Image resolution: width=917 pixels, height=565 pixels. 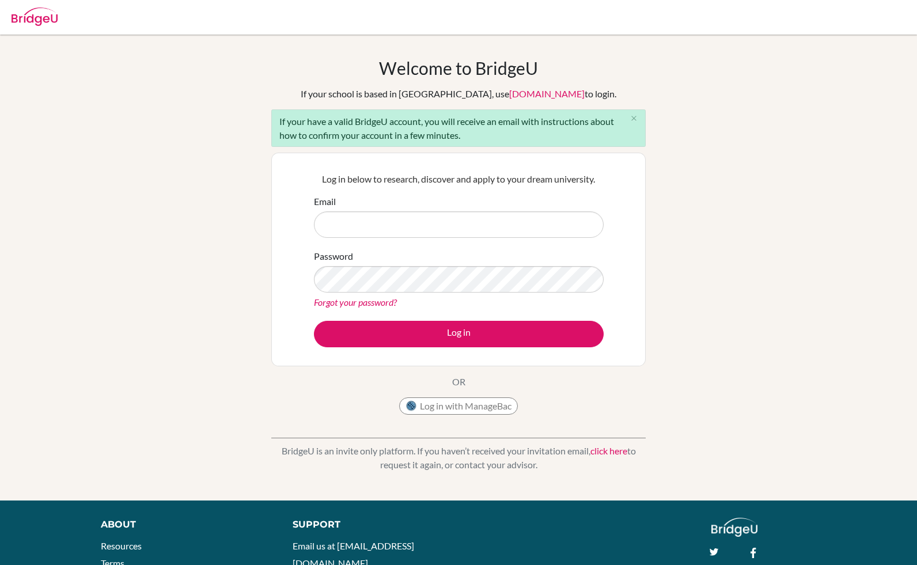 I want to click on label: Email, so click(x=325, y=202).